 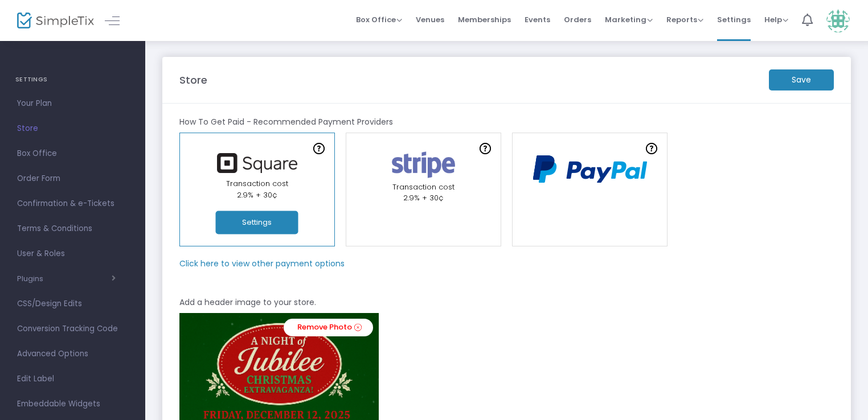 What do you see at coordinates (72, 379) in the screenshot?
I see `span: Edit Label` at bounding box center [72, 379].